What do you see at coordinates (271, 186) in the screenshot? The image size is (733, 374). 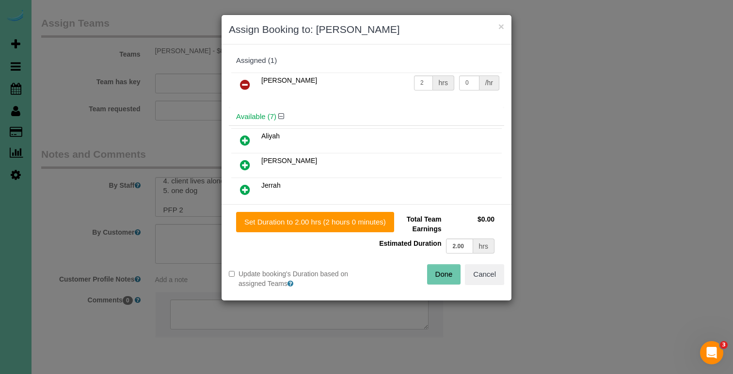 I see `span: Jerrah` at bounding box center [271, 186].